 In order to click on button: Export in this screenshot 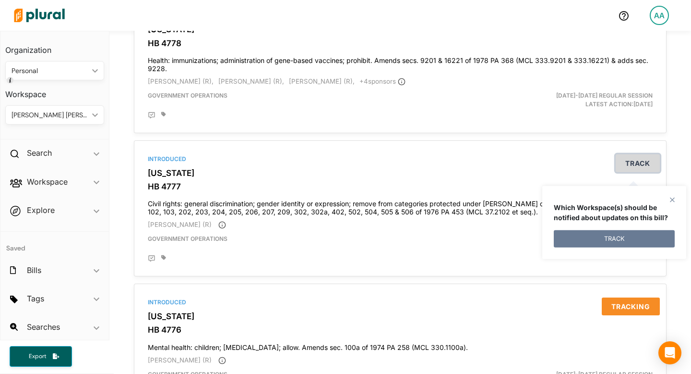, I will do `click(41, 356)`.